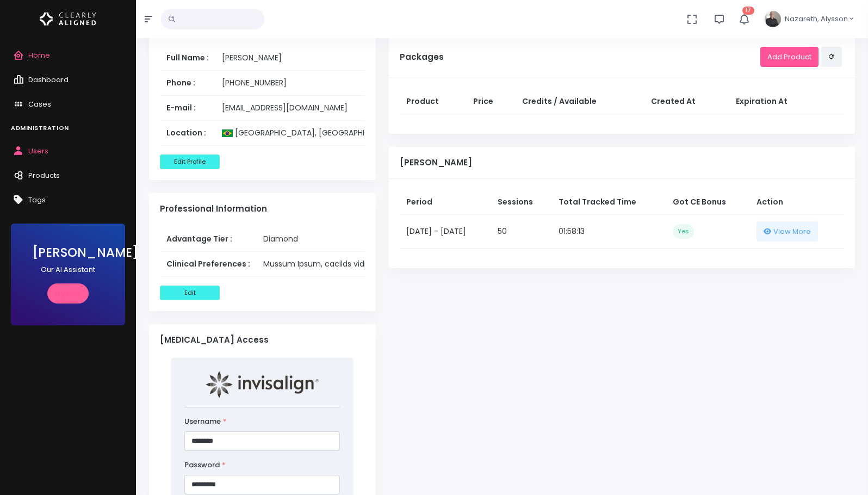 The image size is (868, 495). I want to click on th: Created At, so click(687, 102).